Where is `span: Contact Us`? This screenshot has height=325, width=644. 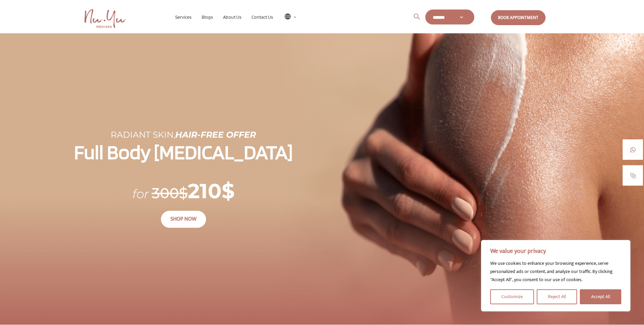 span: Contact Us is located at coordinates (262, 17).